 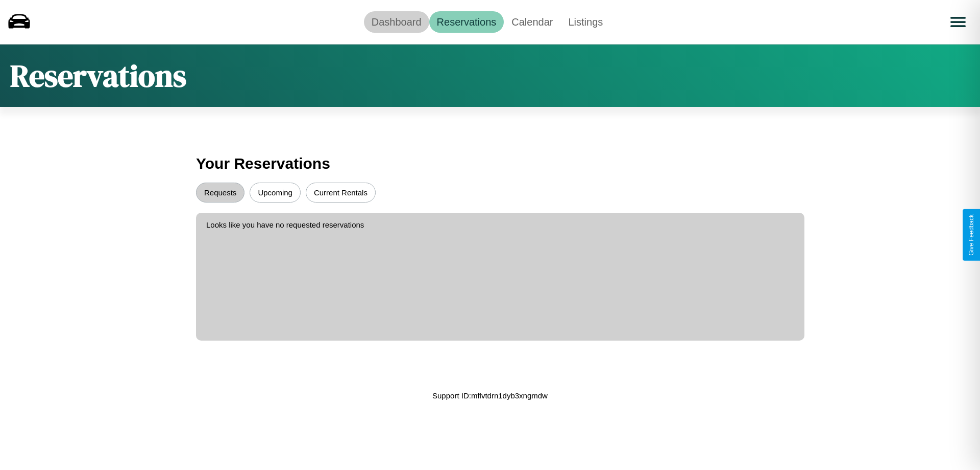 I want to click on p: Looks like you have no requested reservations, so click(x=500, y=225).